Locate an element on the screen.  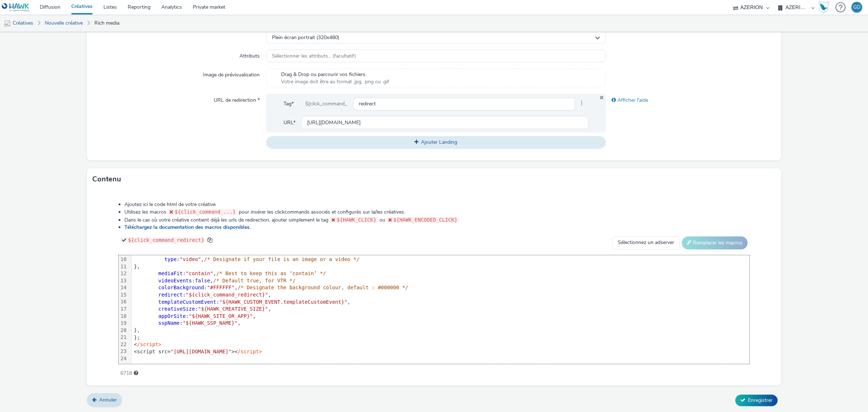
div: 17 is located at coordinates (123, 309).